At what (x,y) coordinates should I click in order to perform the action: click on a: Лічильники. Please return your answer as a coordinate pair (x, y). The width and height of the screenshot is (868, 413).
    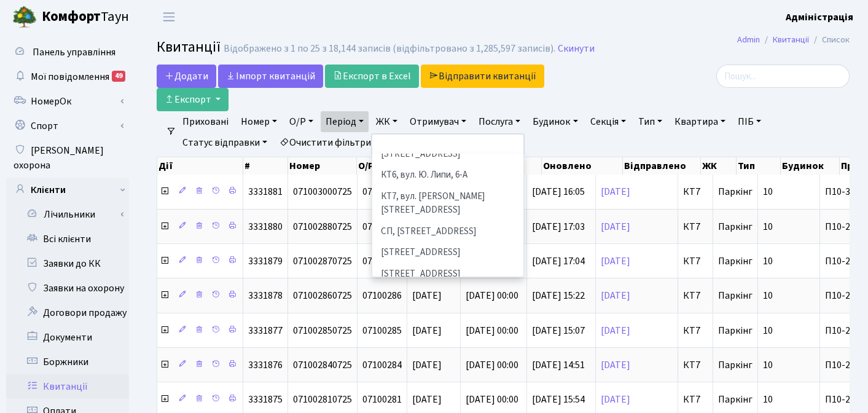
    Looking at the image, I should click on (71, 215).